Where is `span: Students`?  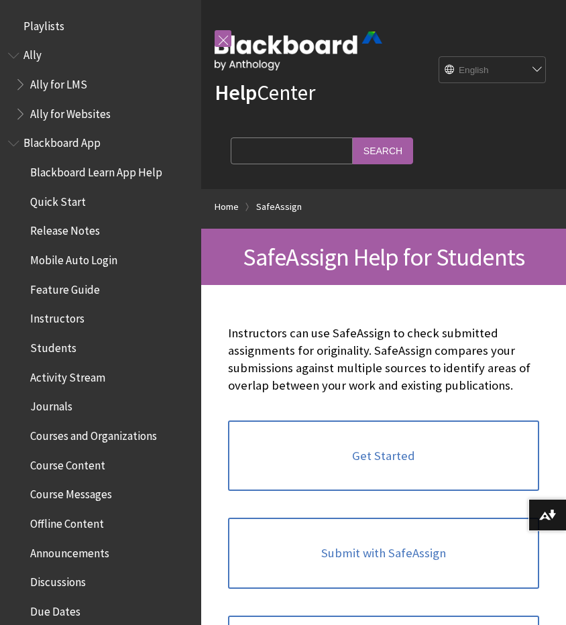
span: Students is located at coordinates (53, 345).